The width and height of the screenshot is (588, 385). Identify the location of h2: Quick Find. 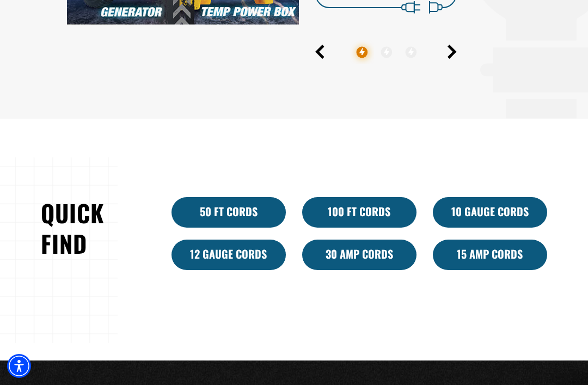
(98, 228).